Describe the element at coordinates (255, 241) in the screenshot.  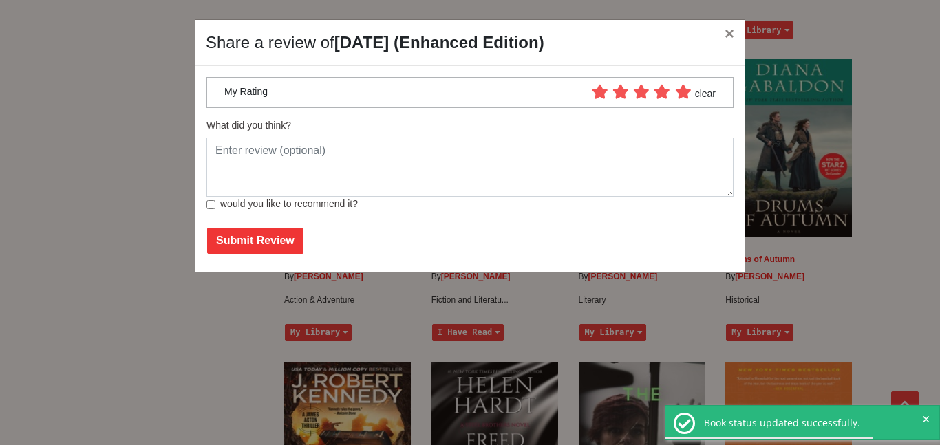
I see `button: Submit Review` at that location.